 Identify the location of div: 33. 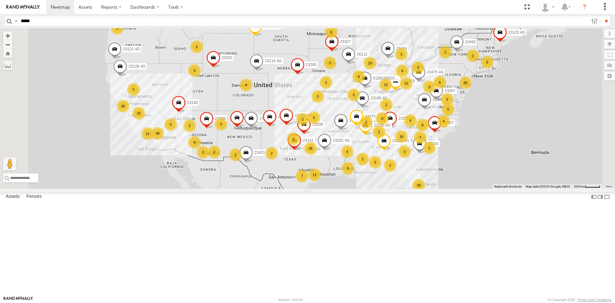
(139, 113).